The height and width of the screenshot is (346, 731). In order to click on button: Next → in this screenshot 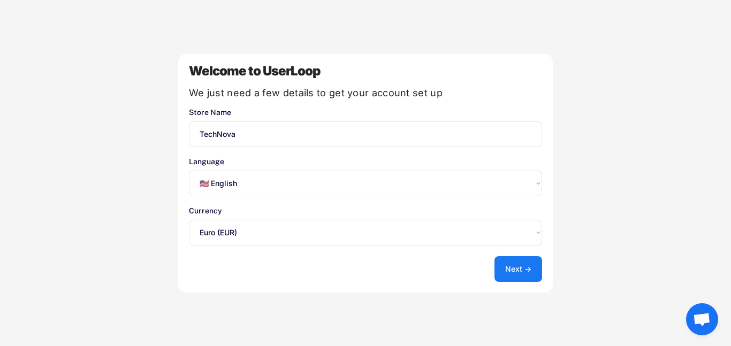, I will do `click(518, 269)`.